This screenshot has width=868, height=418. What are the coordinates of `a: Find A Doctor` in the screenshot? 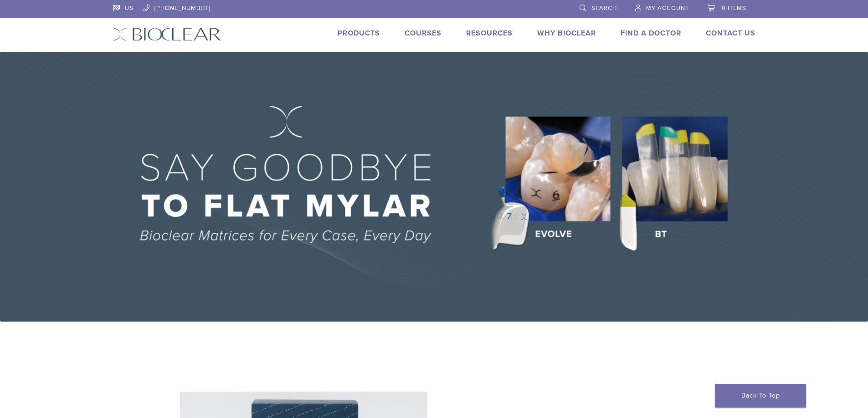 It's located at (650, 33).